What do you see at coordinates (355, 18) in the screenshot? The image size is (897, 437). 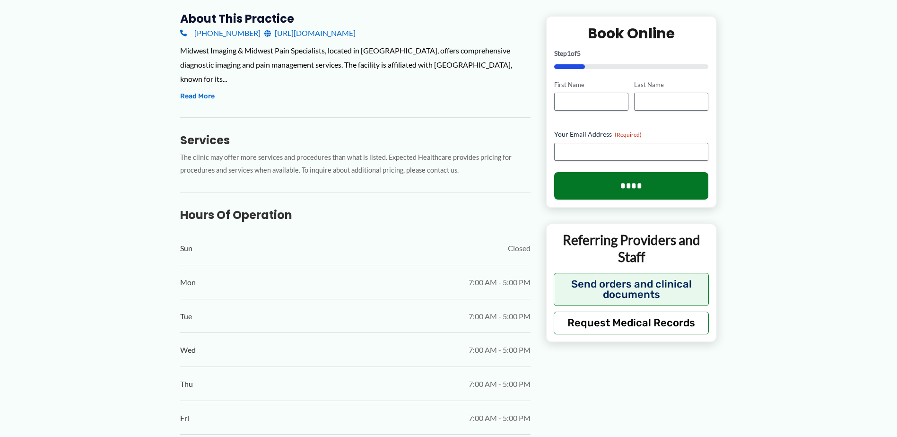 I see `h3: About this practice` at bounding box center [355, 18].